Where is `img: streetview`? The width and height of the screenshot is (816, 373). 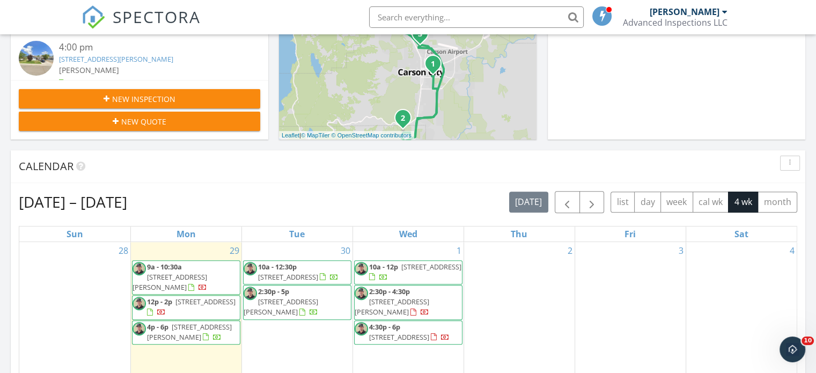
img: streetview is located at coordinates (36, 58).